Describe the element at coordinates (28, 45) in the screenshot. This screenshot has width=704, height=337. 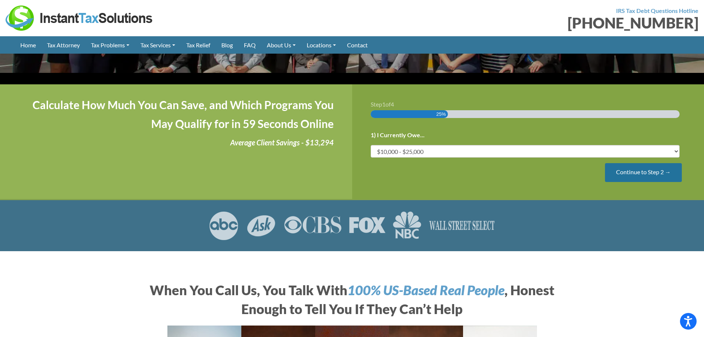
I see `a: Home` at that location.